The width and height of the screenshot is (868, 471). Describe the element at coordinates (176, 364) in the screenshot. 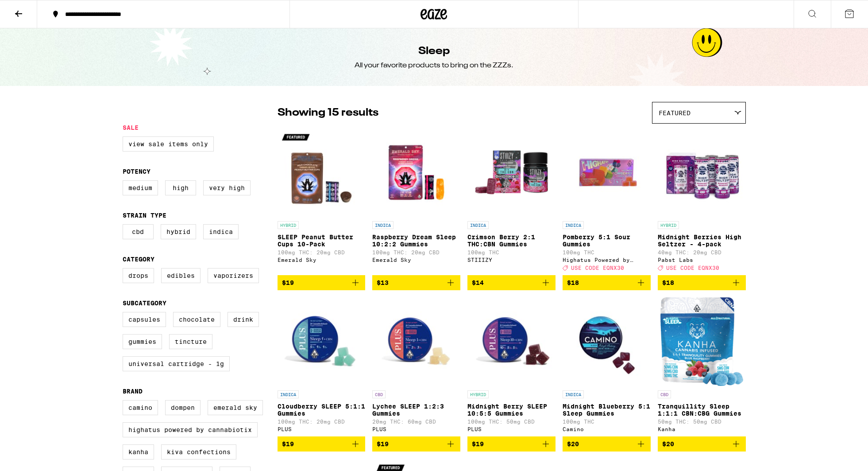

I see `label: Universal Cartridge - 1g` at that location.